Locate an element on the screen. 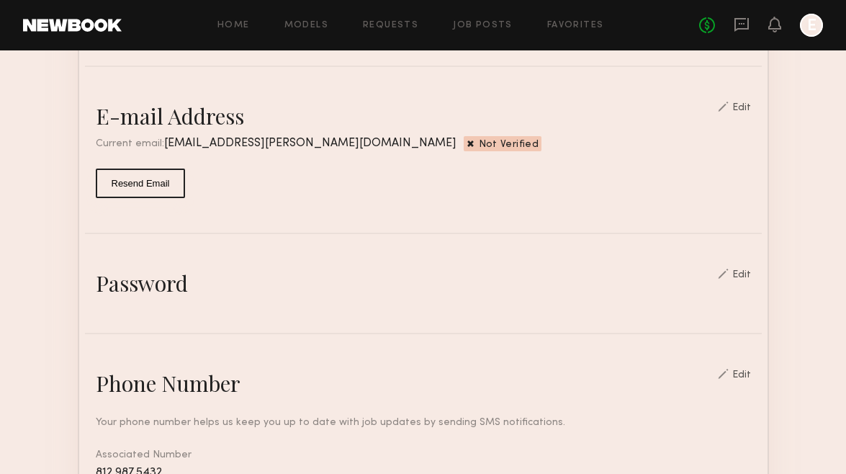 The height and width of the screenshot is (474, 846). div: E-mail Address is located at coordinates (170, 116).